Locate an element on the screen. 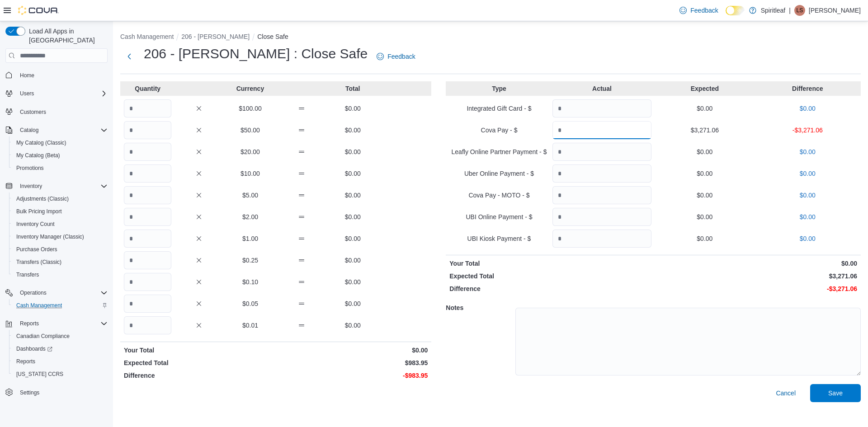 The image size is (868, 427). button: Next is located at coordinates (130, 57).